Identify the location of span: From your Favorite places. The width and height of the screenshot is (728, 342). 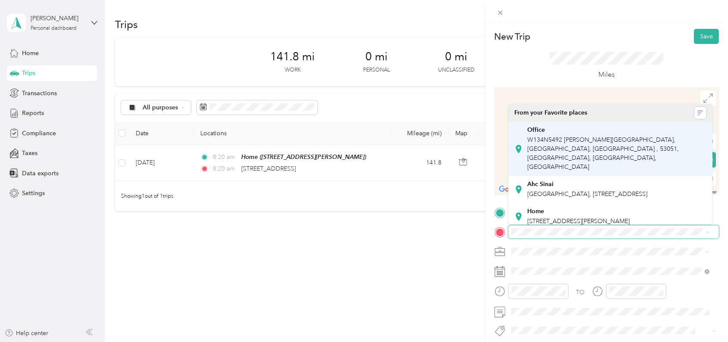
(550, 113).